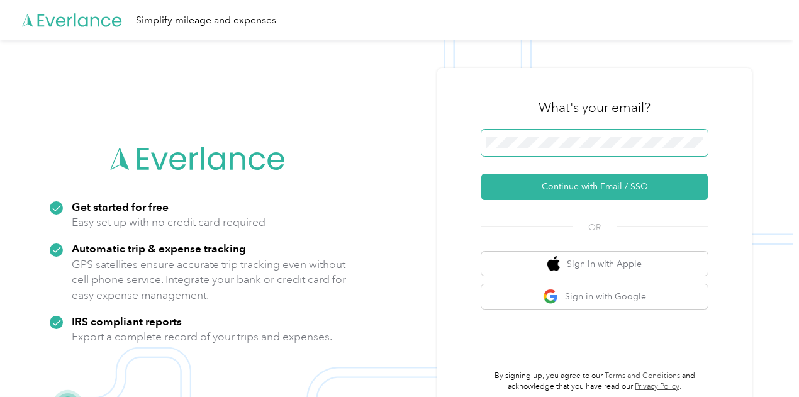 Image resolution: width=799 pixels, height=397 pixels. What do you see at coordinates (550, 296) in the screenshot?
I see `img: google logo` at bounding box center [550, 296].